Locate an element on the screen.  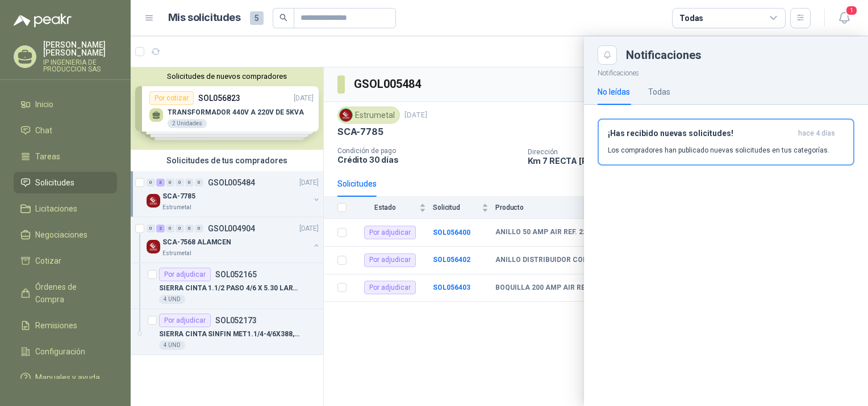
p: Los compradores han publicado nuevas solicitudes en tus categorías. is located at coordinates (719, 150).